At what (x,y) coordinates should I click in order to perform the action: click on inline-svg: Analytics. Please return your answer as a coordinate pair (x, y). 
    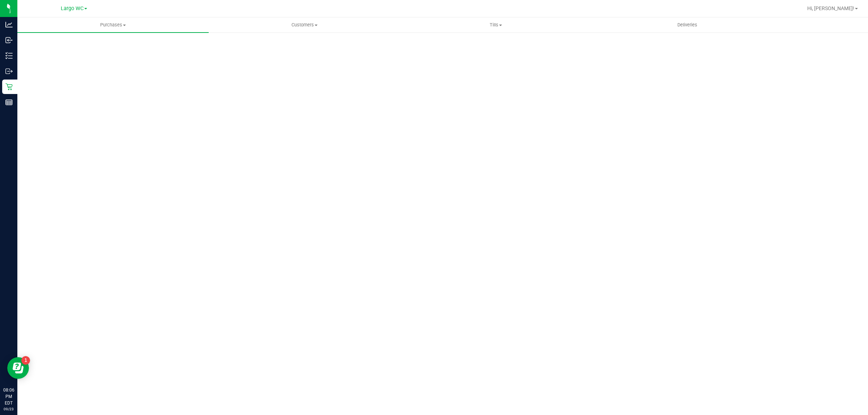
    Looking at the image, I should click on (9, 24).